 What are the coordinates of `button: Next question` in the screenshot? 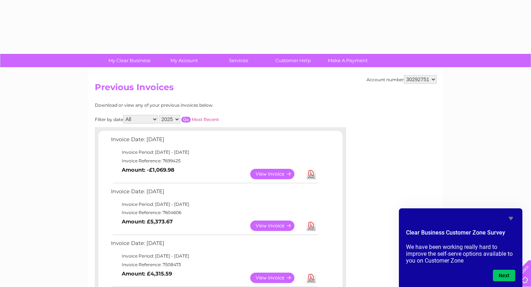 It's located at (504, 275).